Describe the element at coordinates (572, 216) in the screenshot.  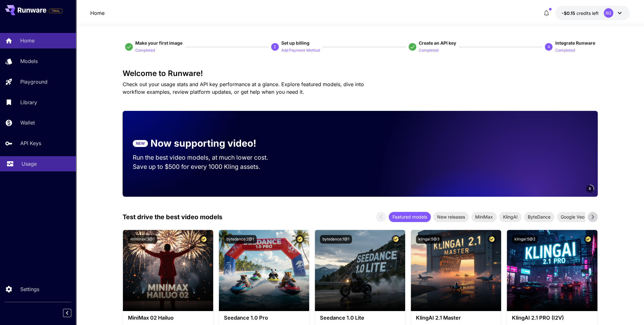
I see `span: Google Veo` at that location.